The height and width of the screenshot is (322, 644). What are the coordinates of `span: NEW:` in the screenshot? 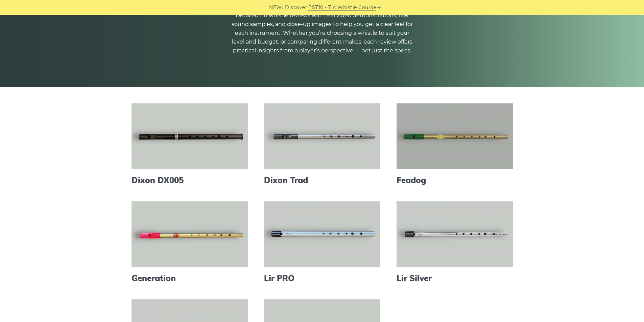 It's located at (276, 7).